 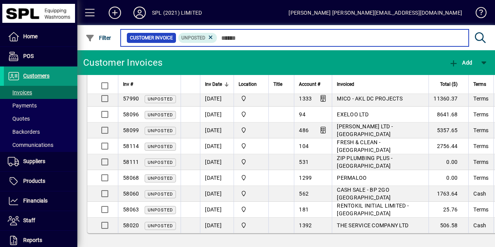 What do you see at coordinates (477, 14) in the screenshot?
I see `a: Knowledge Base` at bounding box center [477, 14].